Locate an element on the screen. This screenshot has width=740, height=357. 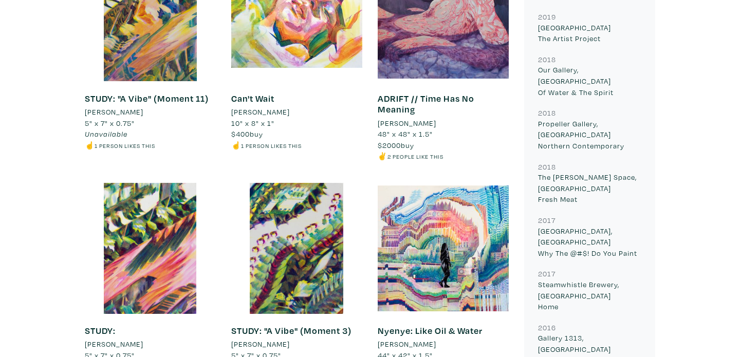
span: 5" x 7" x 0.75" is located at coordinates (110, 123).